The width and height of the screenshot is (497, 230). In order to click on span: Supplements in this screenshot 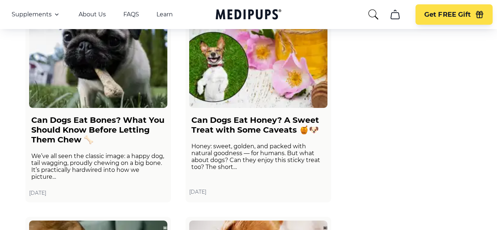, I will do `click(32, 15)`.